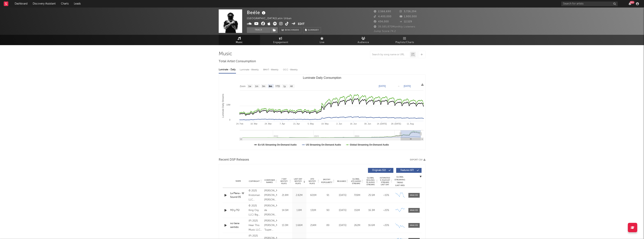  I want to click on div: 1.8M, so click(299, 210).